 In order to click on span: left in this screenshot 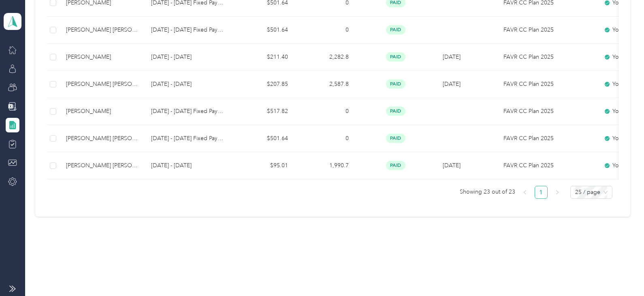, I will do `click(525, 192)`.